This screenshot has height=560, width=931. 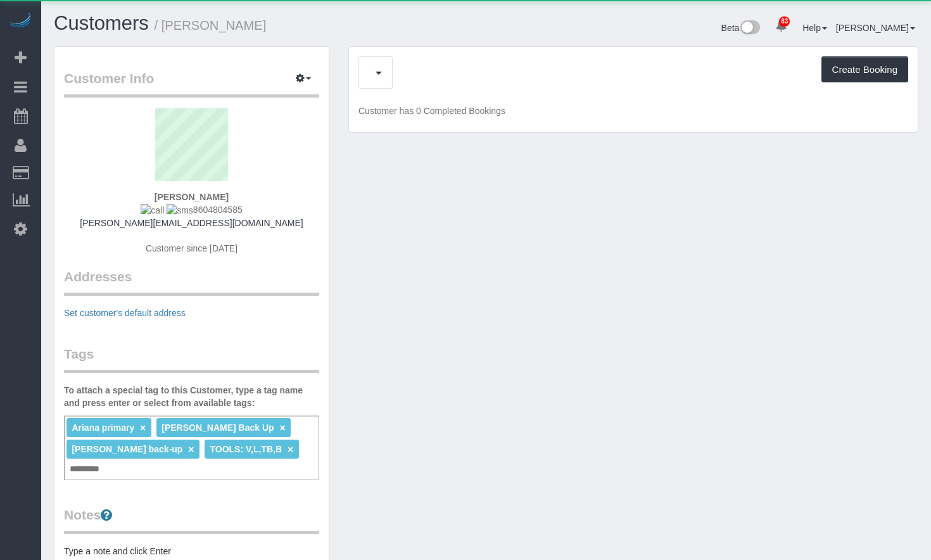 What do you see at coordinates (246, 449) in the screenshot?
I see `span: TOOLS: V,L,TB,B` at bounding box center [246, 449].